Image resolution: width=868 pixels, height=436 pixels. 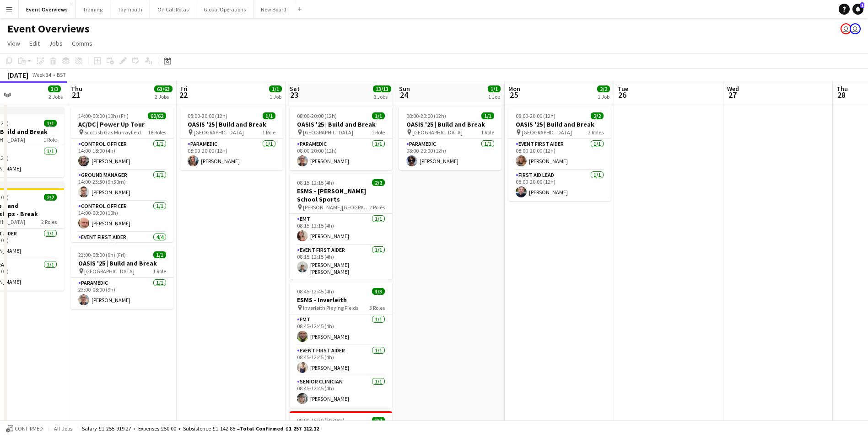 What do you see at coordinates (56, 44) in the screenshot?
I see `a: Jobs` at bounding box center [56, 44].